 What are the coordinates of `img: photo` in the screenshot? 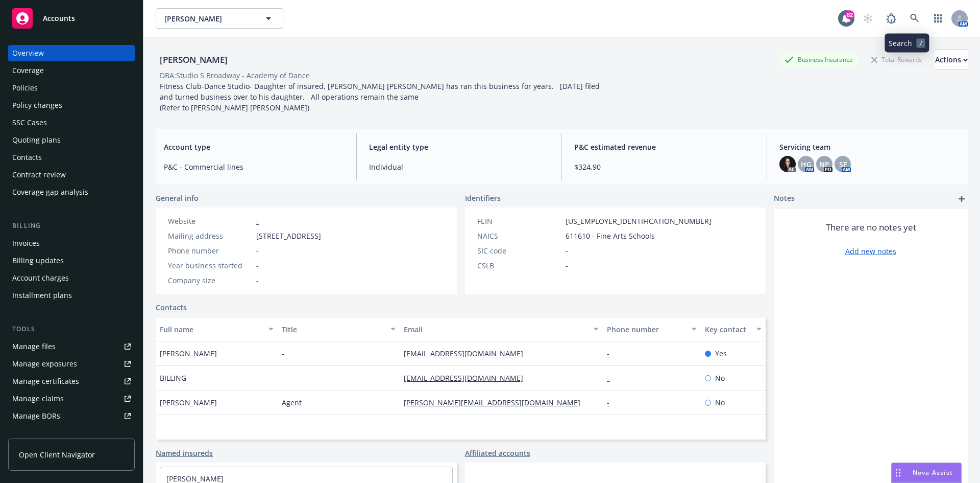 It's located at (787, 164).